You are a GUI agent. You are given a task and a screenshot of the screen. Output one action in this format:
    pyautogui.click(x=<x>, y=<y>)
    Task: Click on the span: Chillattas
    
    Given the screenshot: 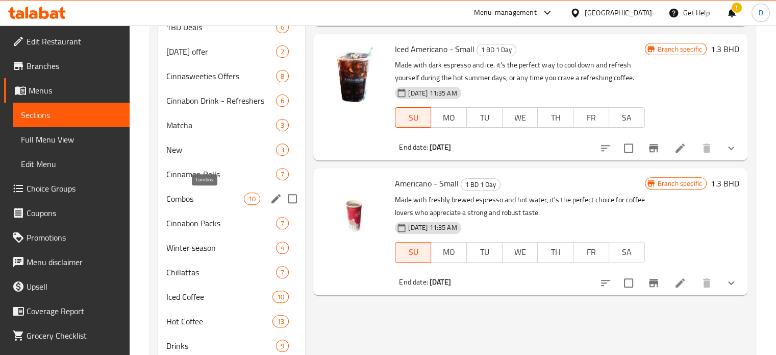 What is the action you would take?
    pyautogui.click(x=221, y=272)
    